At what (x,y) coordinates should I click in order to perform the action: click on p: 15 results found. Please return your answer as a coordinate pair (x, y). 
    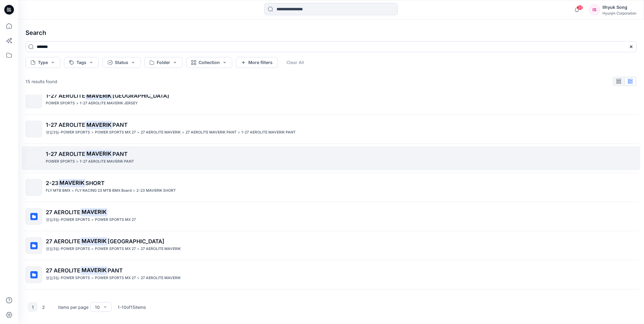
    Looking at the image, I should click on (41, 81).